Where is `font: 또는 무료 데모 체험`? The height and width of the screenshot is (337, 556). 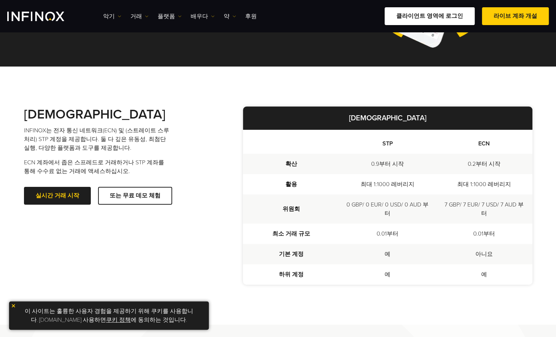 font: 또는 무료 데모 체험 is located at coordinates (135, 195).